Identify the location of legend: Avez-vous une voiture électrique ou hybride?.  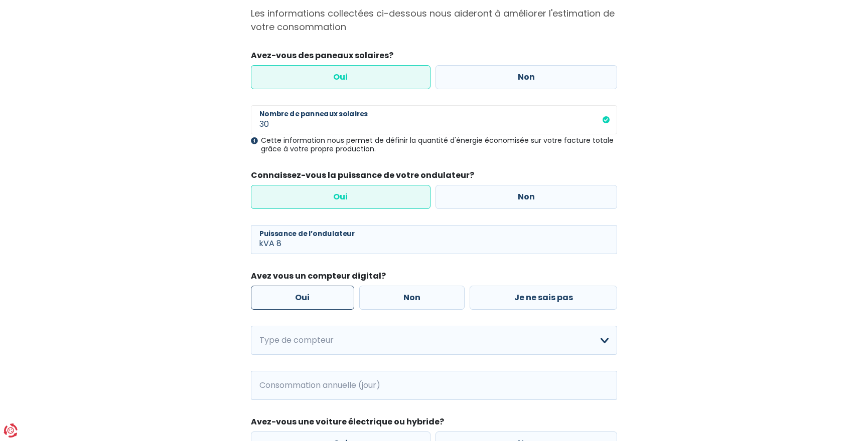
(434, 424).